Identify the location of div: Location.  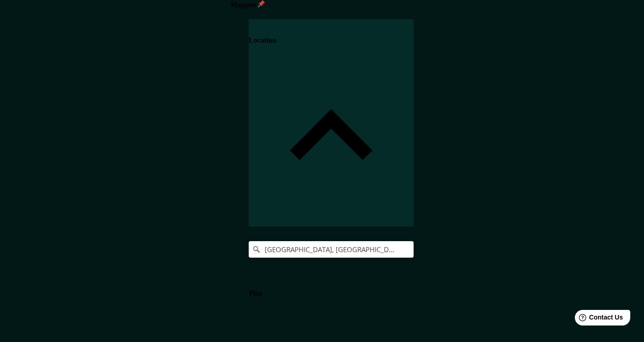
(331, 123).